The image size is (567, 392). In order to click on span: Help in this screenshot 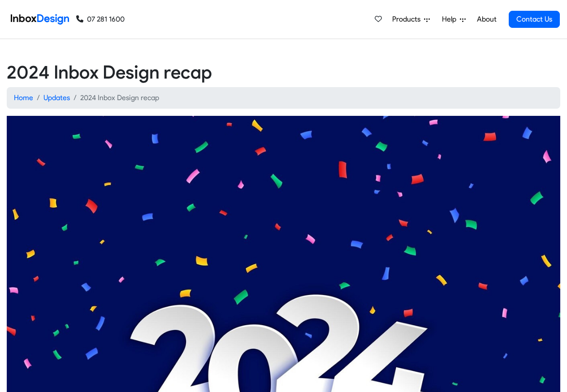, I will do `click(451, 19)`.